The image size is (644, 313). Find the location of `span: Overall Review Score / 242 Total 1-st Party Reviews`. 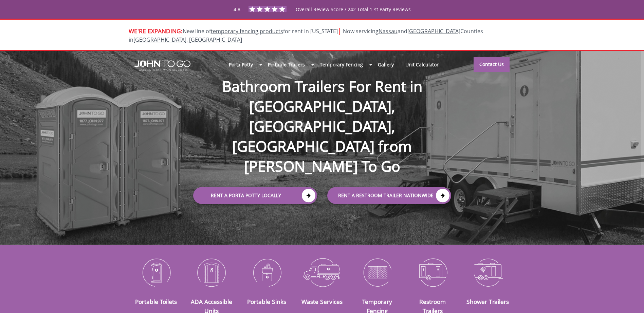

span: Overall Review Score / 242 Total 1-st Party Reviews is located at coordinates (353, 16).